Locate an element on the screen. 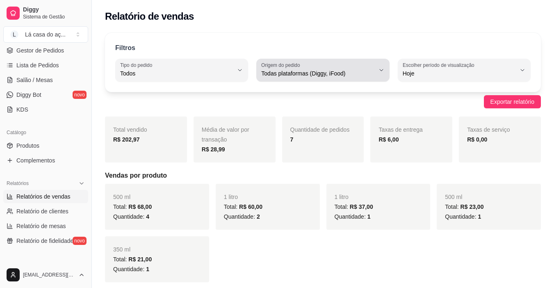 This screenshot has height=288, width=554. label: Escolher período de visualização is located at coordinates (439, 65).